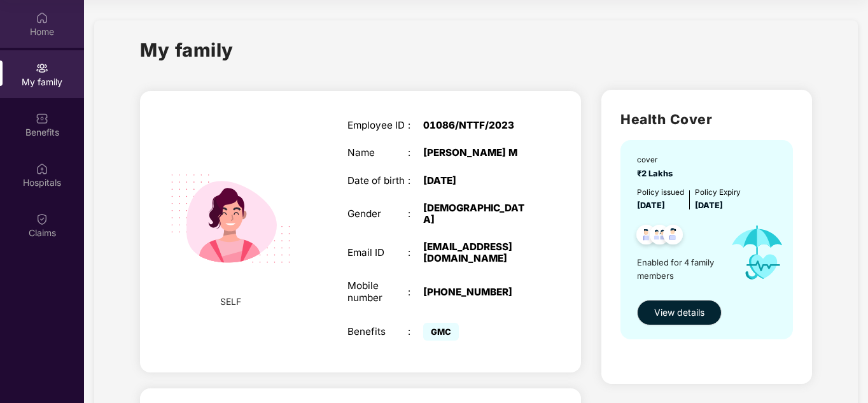 This screenshot has height=403, width=868. What do you see at coordinates (42, 68) in the screenshot?
I see `img: svg+xml;base64,PHN2ZyB3aWR0aD0iMjAiIGhlaWdodD0iMjAiIHZpZXdCb3g9IjAgMCAyMCAyMCIgZmlsbD0ibm9uZSIgeG...` at bounding box center [42, 68].